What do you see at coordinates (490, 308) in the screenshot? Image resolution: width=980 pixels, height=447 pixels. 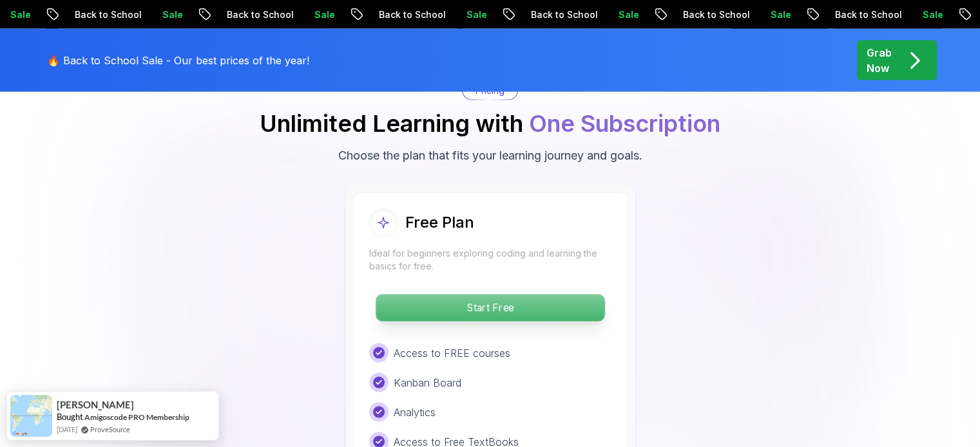 I see `p: Start Free` at bounding box center [490, 308].